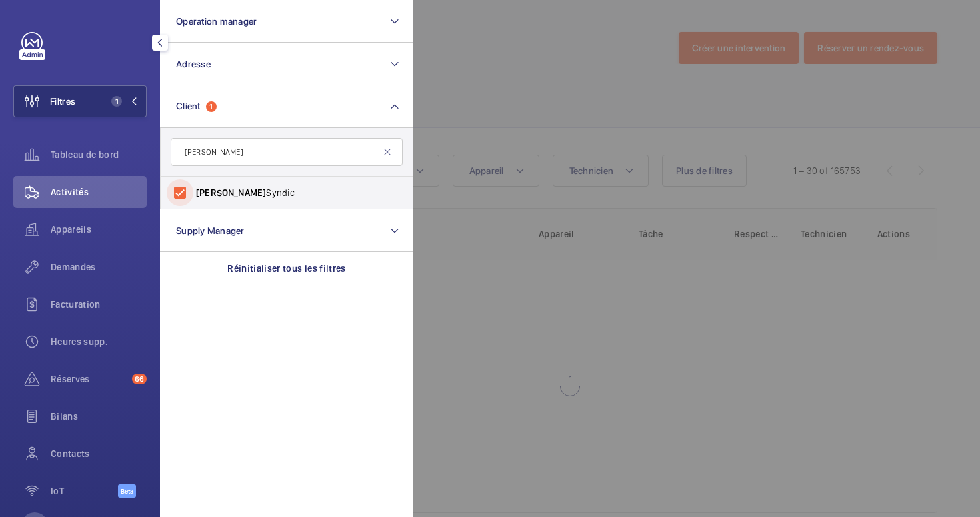 Image resolution: width=980 pixels, height=517 pixels. Describe the element at coordinates (98, 155) in the screenshot. I see `span: Tableau de bord` at that location.